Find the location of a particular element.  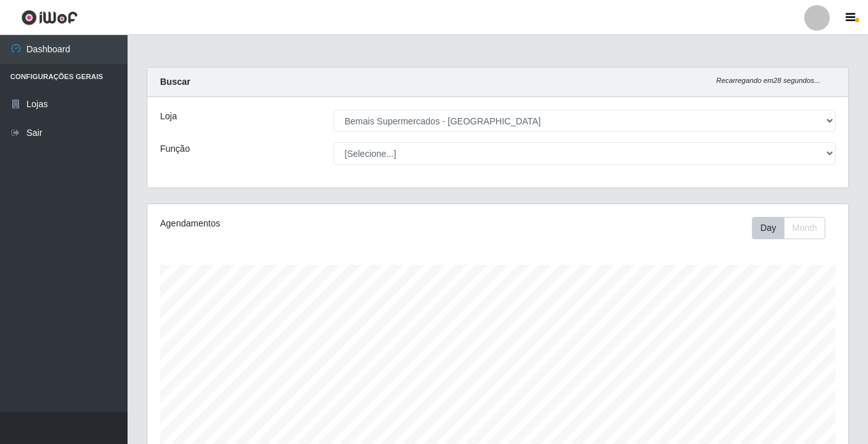

div: Toolbar with button groups is located at coordinates (794, 228).